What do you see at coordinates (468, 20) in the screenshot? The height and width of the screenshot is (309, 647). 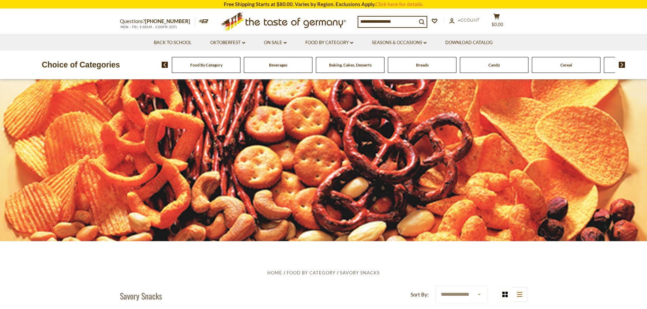 I see `span: Account` at bounding box center [468, 20].